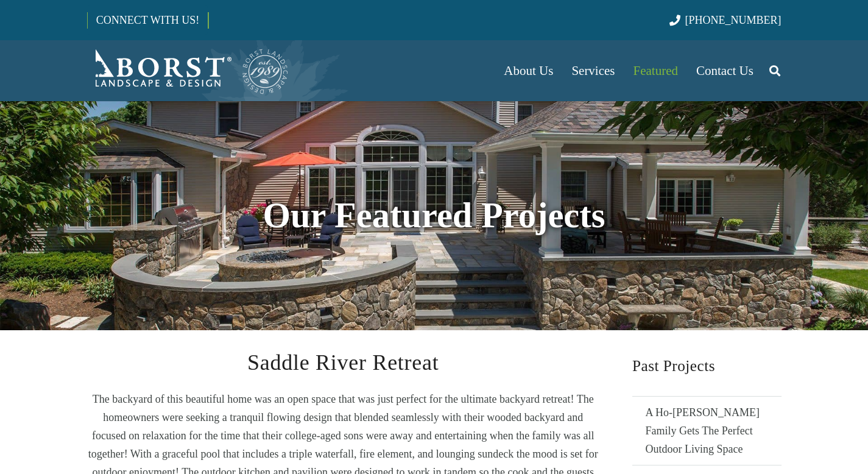 This screenshot has height=474, width=868. Describe the element at coordinates (707, 365) in the screenshot. I see `h2: Past Projects` at that location.